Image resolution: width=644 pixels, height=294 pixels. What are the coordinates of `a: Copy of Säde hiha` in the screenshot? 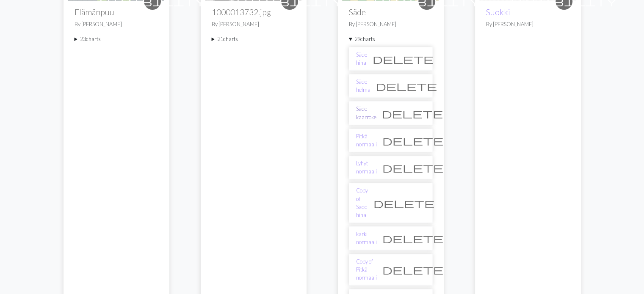 It's located at (362, 202).